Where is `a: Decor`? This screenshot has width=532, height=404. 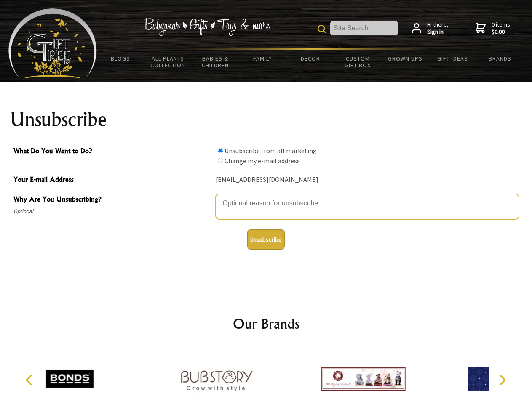 a: Decor is located at coordinates (310, 58).